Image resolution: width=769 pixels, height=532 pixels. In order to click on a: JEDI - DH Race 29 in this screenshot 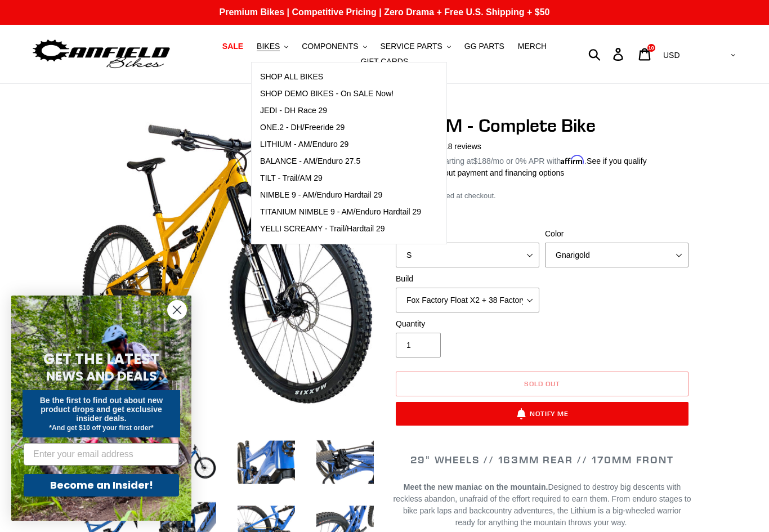, I will do `click(340, 111)`.